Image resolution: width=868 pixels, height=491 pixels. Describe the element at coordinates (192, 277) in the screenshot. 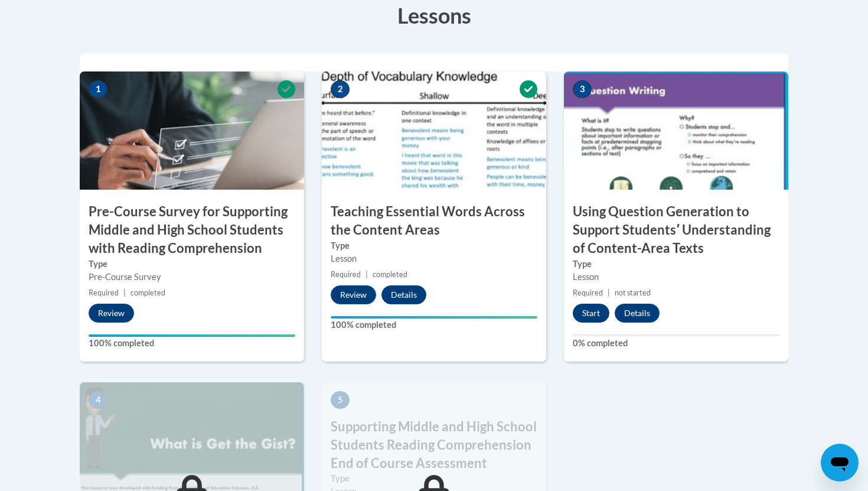

I see `div: Pre-Course Survey` at that location.